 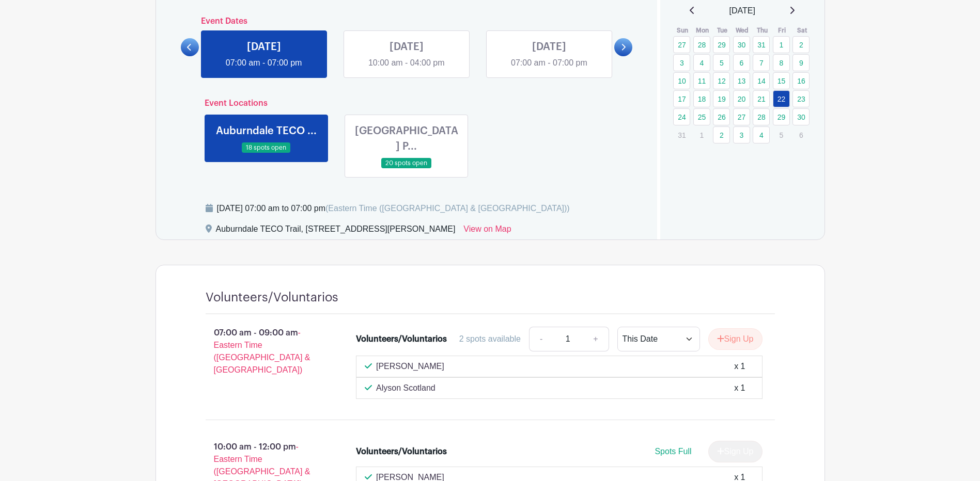 What do you see at coordinates (742, 81) in the screenshot?
I see `a: 13` at bounding box center [742, 81].